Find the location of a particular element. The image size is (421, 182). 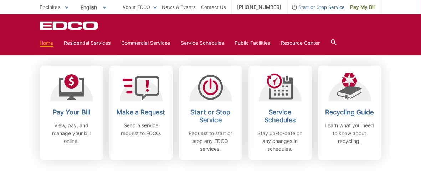

a: EDCD logo. Return to the homepage. is located at coordinates (69, 26).